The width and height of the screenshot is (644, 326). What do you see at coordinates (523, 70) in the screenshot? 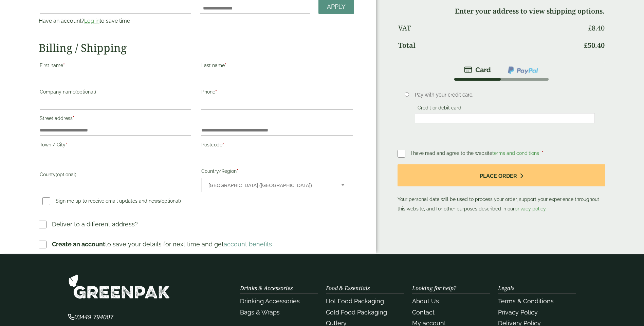
I see `img: ppcp-gateway.png` at bounding box center [523, 70].